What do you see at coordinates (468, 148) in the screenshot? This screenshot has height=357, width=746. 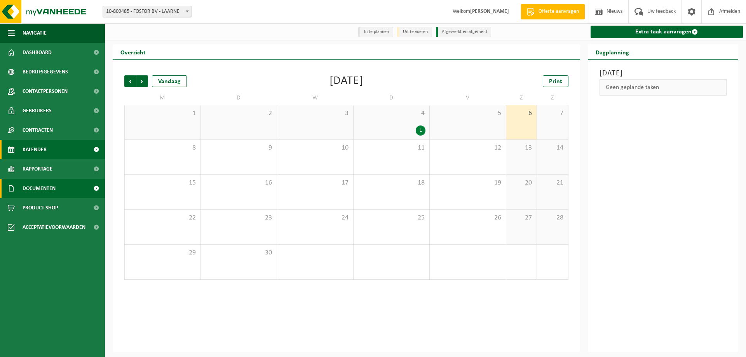 I see `span: 12` at bounding box center [468, 148].